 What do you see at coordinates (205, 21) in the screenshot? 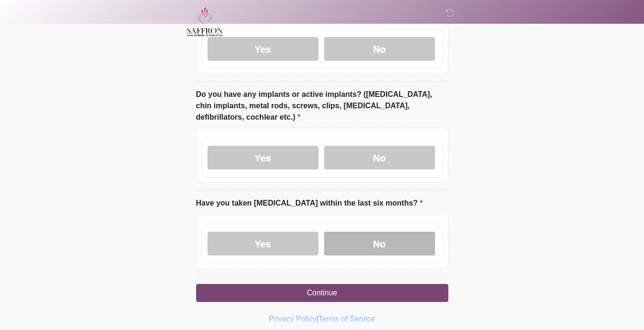
I see `img: Saffron Laser Aesthetics and Medical Spa Logo` at bounding box center [205, 21].